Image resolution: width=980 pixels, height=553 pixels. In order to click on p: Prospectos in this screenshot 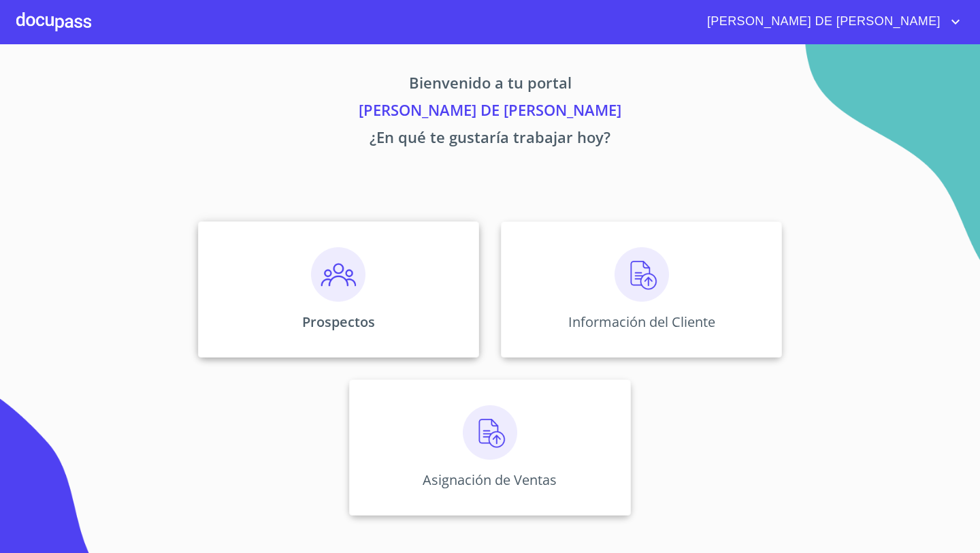, I will do `click(338, 322)`.